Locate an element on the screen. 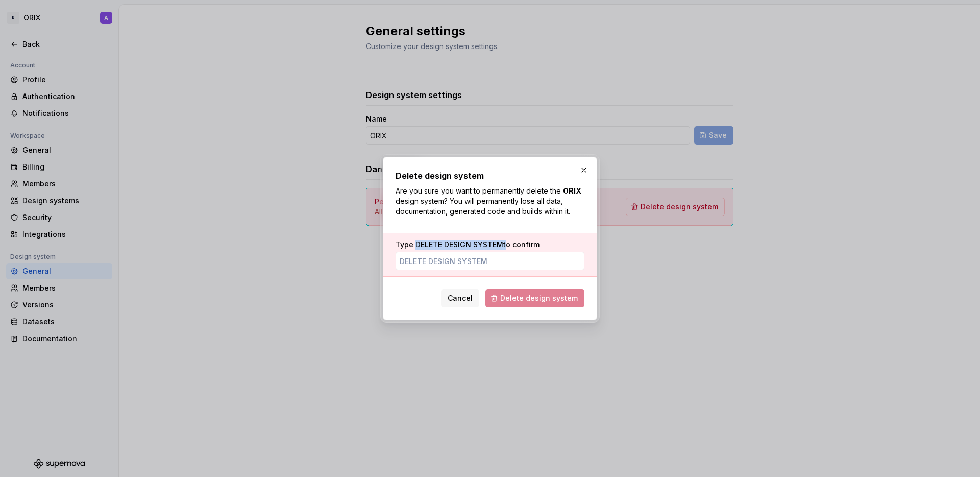 This screenshot has height=477, width=980. button: Cancel is located at coordinates (460, 299).